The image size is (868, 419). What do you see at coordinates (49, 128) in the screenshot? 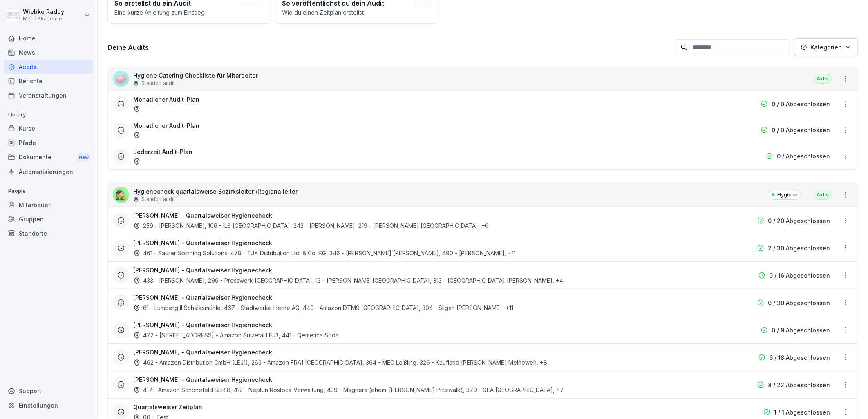
I see `a: Kurse` at bounding box center [49, 128].